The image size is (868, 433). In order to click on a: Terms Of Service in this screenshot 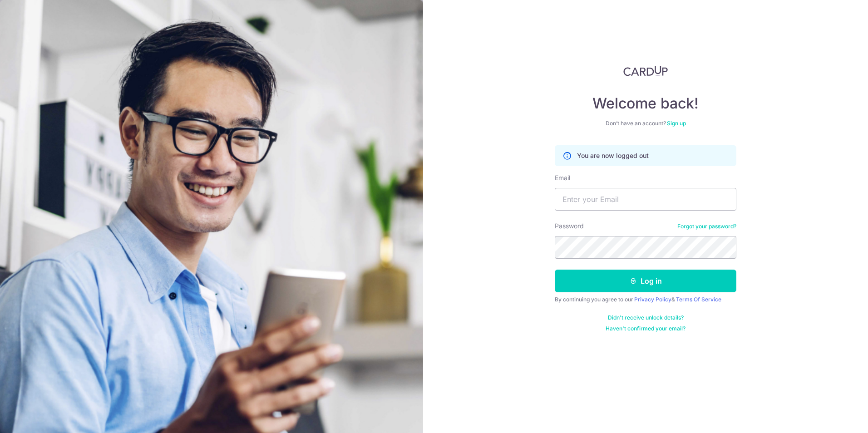, I will do `click(698, 299)`.